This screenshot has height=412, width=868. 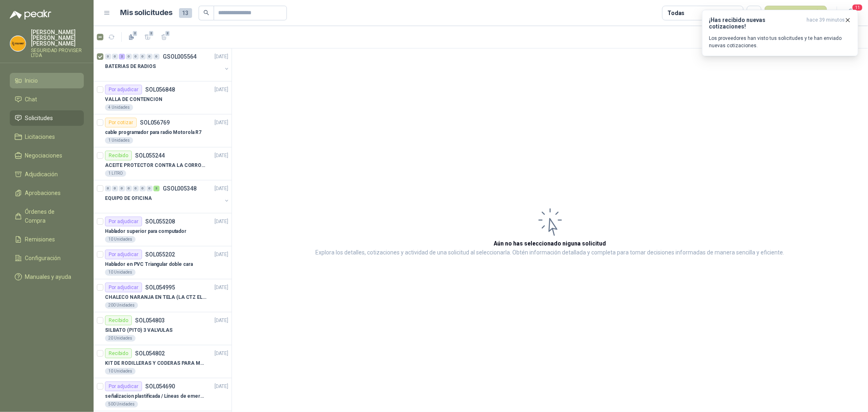 What do you see at coordinates (130, 67) in the screenshot?
I see `p: BATERIAS DE RADIOS` at bounding box center [130, 67].